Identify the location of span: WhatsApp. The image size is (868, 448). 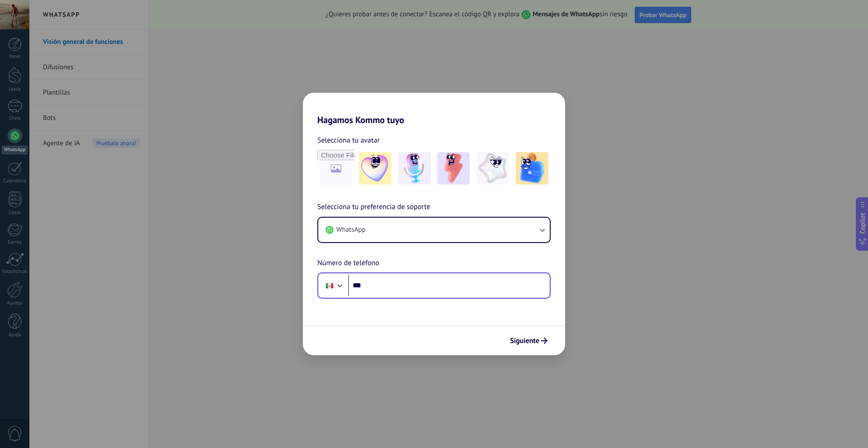
(351, 230).